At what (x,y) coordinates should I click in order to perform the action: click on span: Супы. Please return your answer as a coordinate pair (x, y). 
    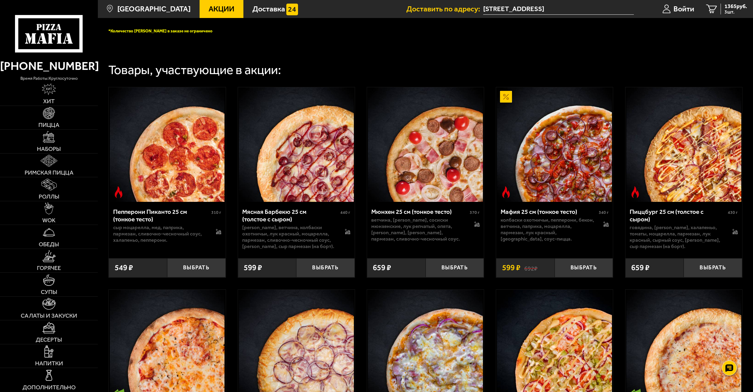
    Looking at the image, I should click on (49, 292).